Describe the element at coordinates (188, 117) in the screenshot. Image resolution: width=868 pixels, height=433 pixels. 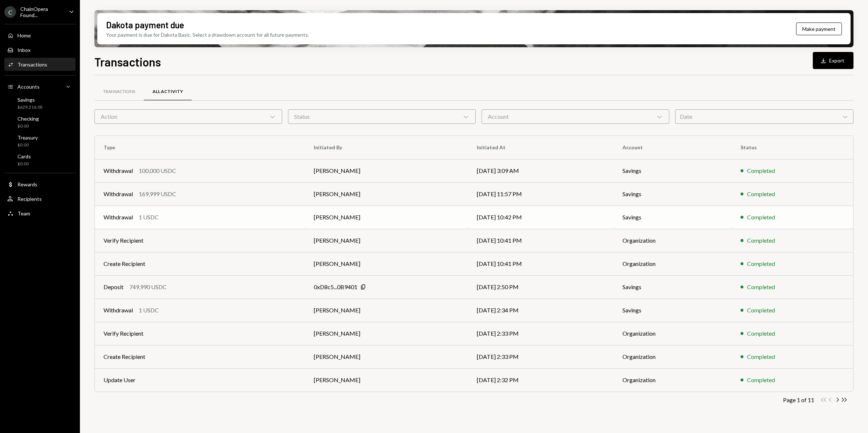
I see `div: Action` at that location.